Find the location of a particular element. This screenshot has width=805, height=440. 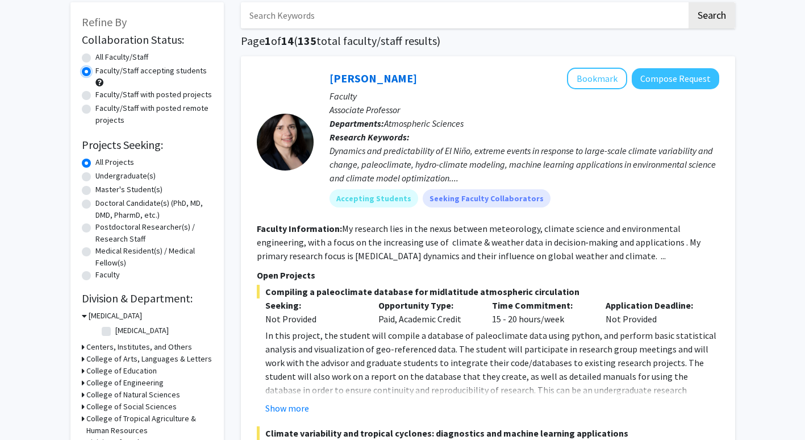

h3: College of Engineering is located at coordinates (125, 382).